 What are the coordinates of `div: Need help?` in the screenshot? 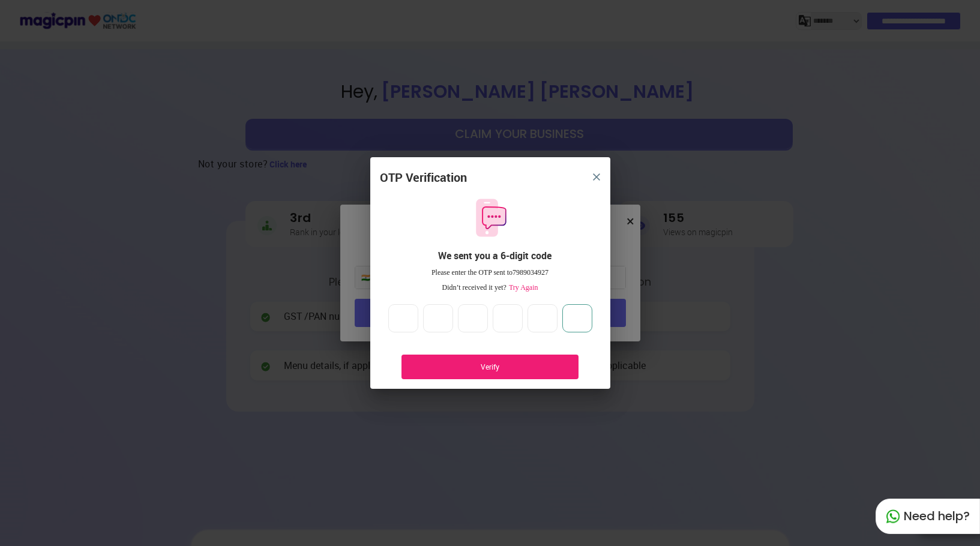 It's located at (928, 516).